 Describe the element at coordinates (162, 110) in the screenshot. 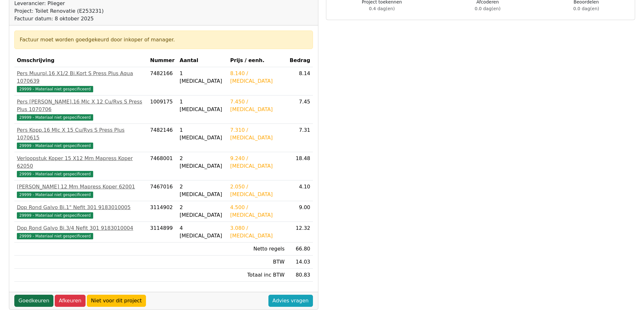

I see `td: 1009175` at that location.